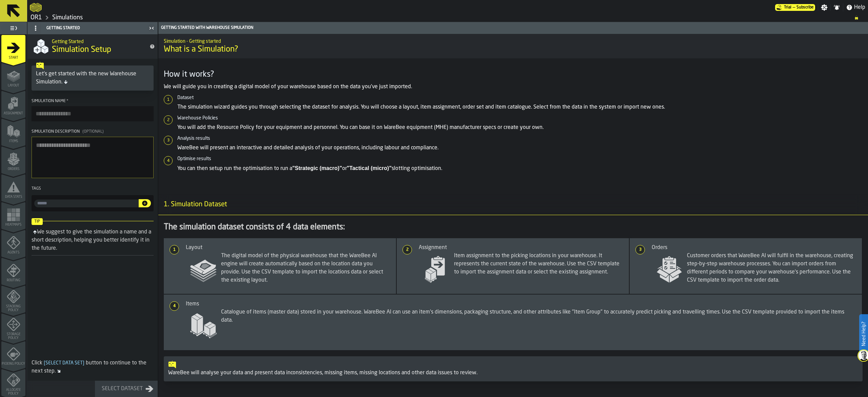  Describe the element at coordinates (93, 101) in the screenshot. I see `div: Simulation Name` at that location.